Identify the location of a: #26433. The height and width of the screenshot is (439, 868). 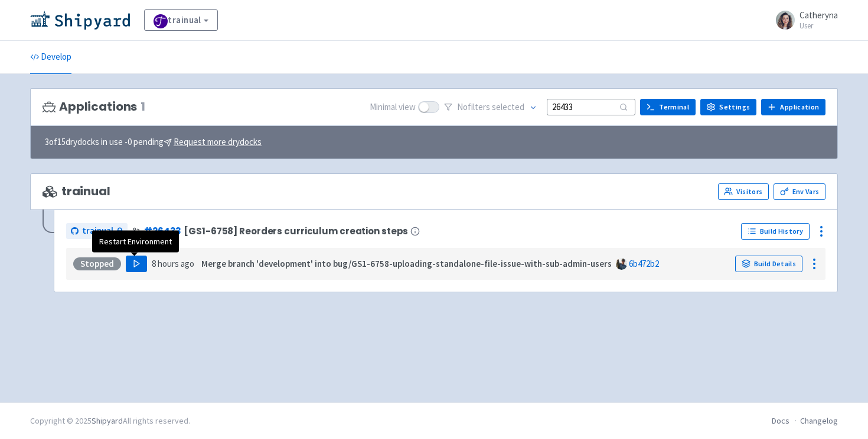
(162, 231).